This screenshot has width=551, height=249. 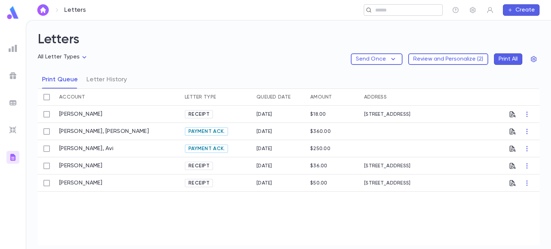 What do you see at coordinates (43, 10) in the screenshot?
I see `img: home_white.a664292cf8c1dea59945f0da9f25487c.svg` at bounding box center [43, 10].